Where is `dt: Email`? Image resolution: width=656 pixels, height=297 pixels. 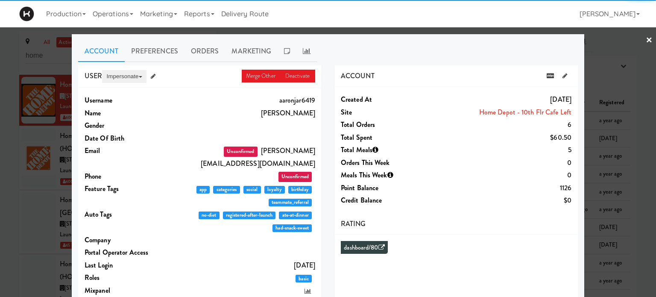
dt: Email is located at coordinates (131, 151).